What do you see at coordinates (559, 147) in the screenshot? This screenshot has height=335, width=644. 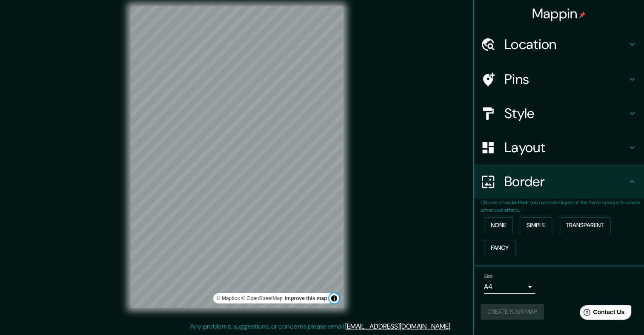 I see `div: Layout` at bounding box center [559, 147].